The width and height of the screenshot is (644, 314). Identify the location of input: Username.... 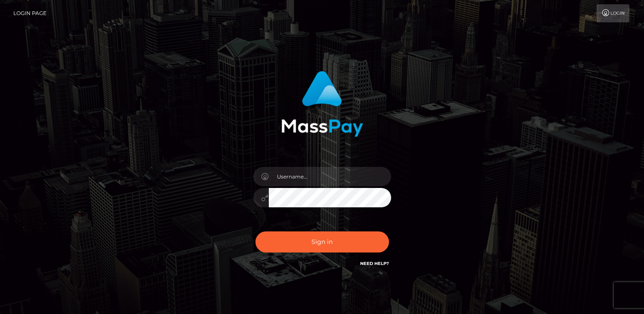
(330, 176).